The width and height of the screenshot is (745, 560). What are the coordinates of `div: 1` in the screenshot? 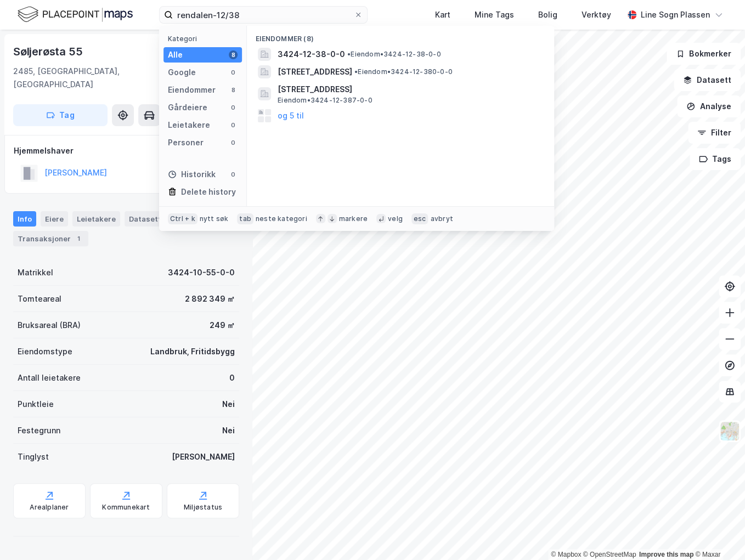 It's located at (78, 238).